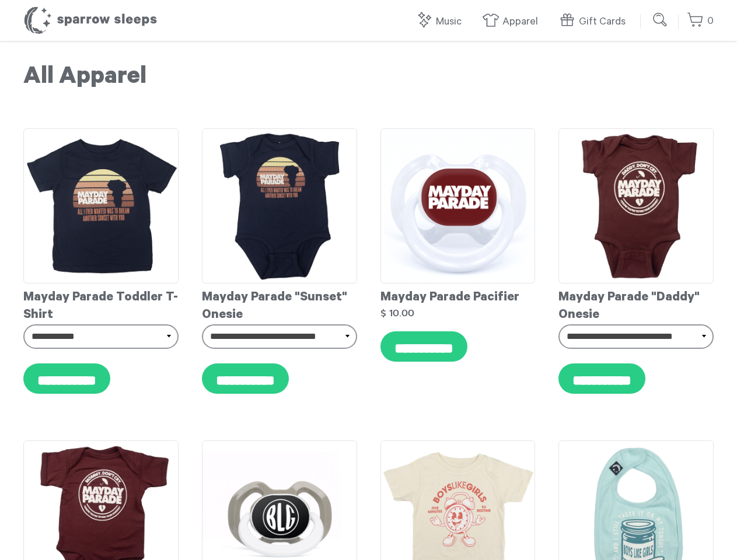 The width and height of the screenshot is (737, 560). What do you see at coordinates (513, 22) in the screenshot?
I see `a: Apparel` at bounding box center [513, 22].